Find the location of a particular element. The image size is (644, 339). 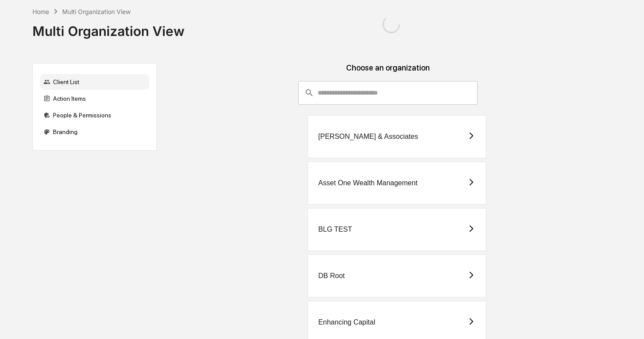

div: DB Root is located at coordinates (332, 276).